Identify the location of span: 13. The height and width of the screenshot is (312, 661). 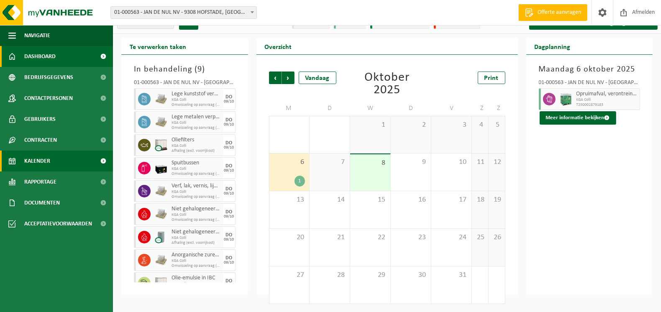
(289, 200).